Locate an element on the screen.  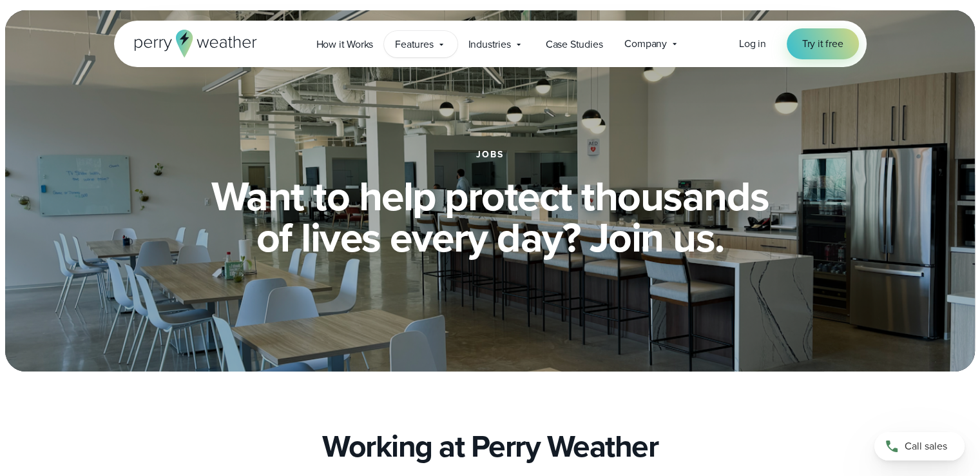
span: Try it free is located at coordinates (823, 44).